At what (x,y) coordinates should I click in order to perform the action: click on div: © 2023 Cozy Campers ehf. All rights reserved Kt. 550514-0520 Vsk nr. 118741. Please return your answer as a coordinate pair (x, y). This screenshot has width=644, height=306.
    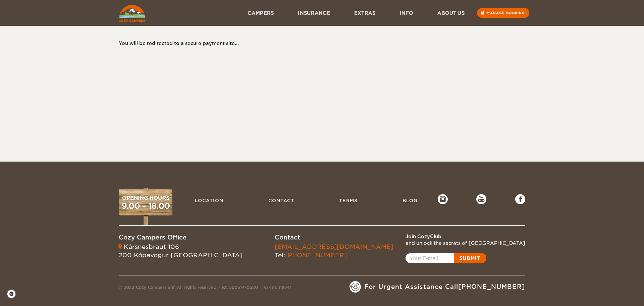
    Looking at the image, I should click on (205, 288).